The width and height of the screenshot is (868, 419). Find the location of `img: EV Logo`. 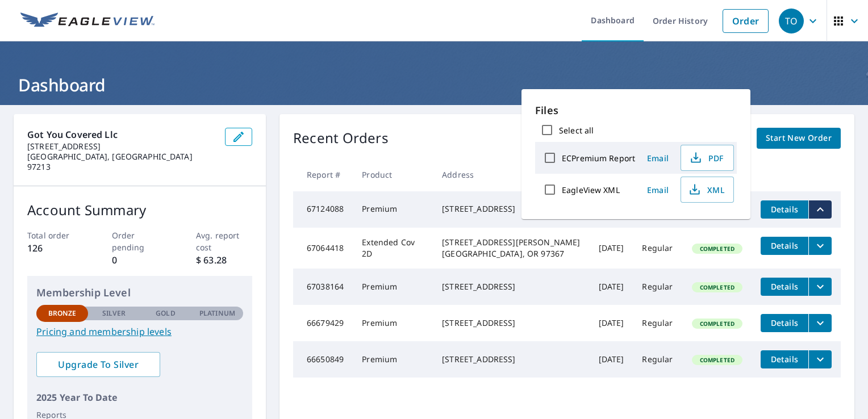

img: EV Logo is located at coordinates (87, 21).